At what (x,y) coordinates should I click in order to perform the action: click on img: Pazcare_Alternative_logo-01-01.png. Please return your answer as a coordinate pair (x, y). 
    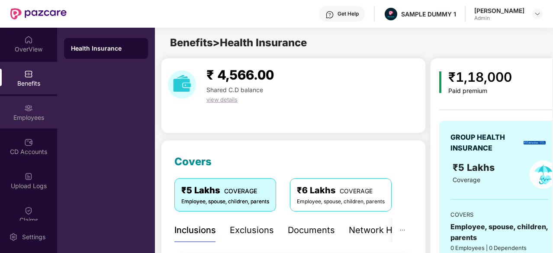
    Looking at the image, I should click on (391, 14).